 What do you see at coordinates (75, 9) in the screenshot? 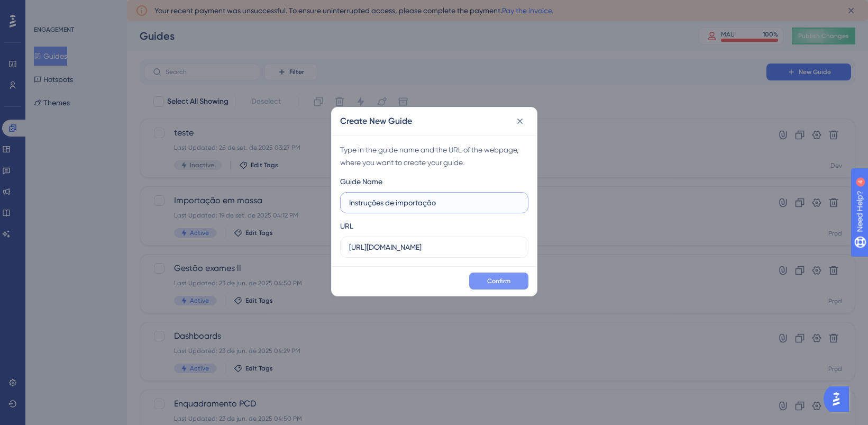
I see `div: 4` at bounding box center [75, 9].